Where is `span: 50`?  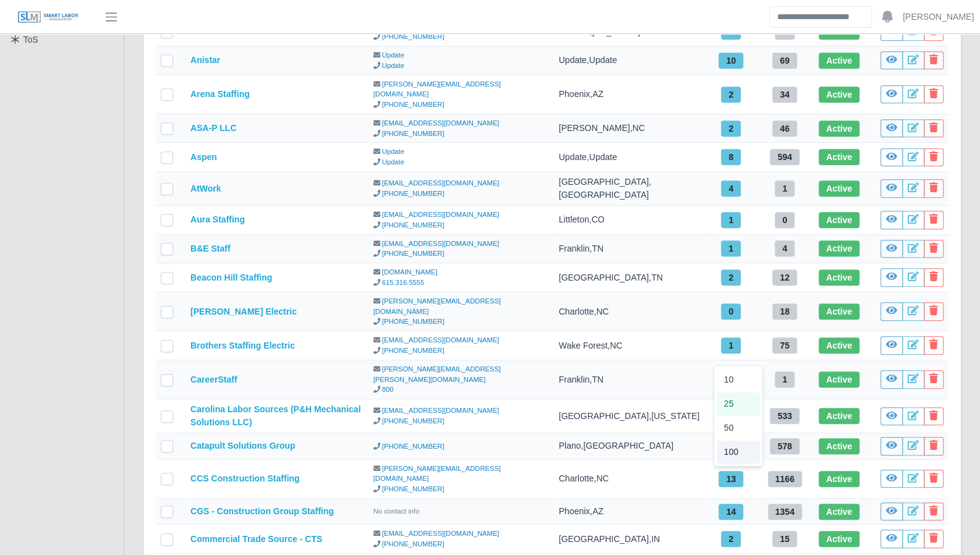
span: 50 is located at coordinates (730, 427).